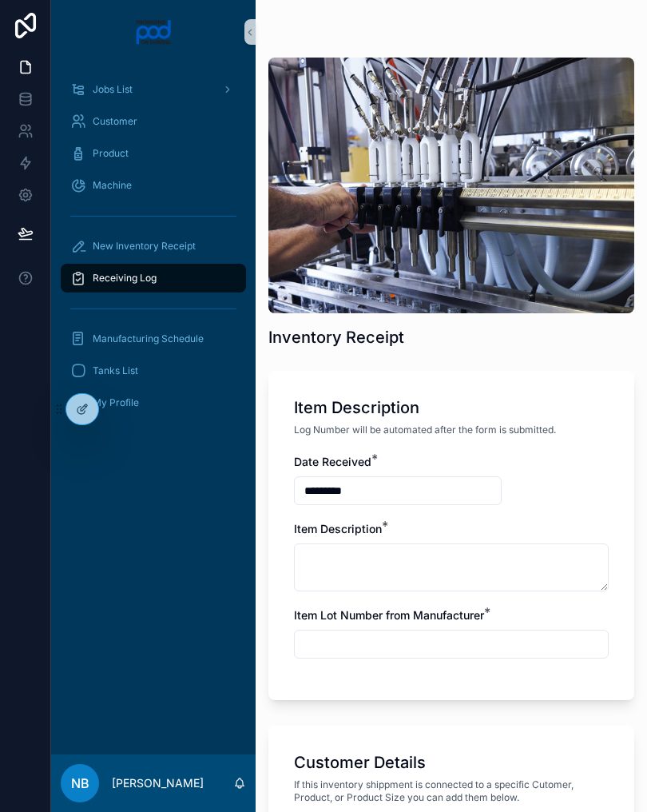  I want to click on h1: Item Description, so click(356, 408).